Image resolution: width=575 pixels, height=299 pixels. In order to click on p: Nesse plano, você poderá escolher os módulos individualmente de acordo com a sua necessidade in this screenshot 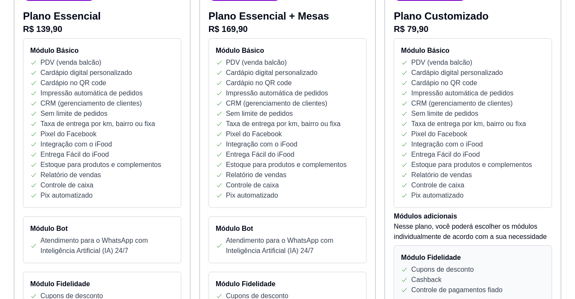, I will do `click(472, 231)`.